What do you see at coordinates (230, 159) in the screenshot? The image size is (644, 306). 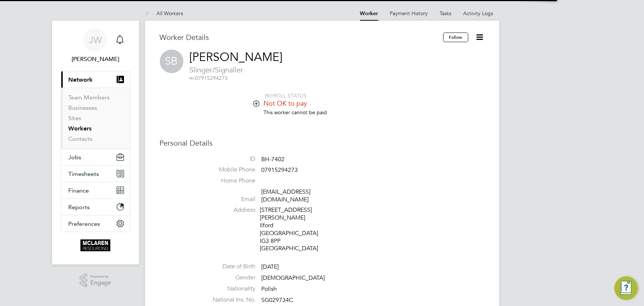 I see `label: ID` at bounding box center [230, 159].